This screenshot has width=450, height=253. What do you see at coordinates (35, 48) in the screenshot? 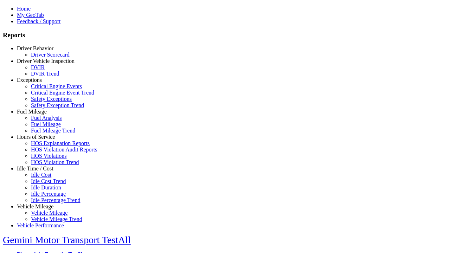
I see `a: Driver Behavior` at bounding box center [35, 48].